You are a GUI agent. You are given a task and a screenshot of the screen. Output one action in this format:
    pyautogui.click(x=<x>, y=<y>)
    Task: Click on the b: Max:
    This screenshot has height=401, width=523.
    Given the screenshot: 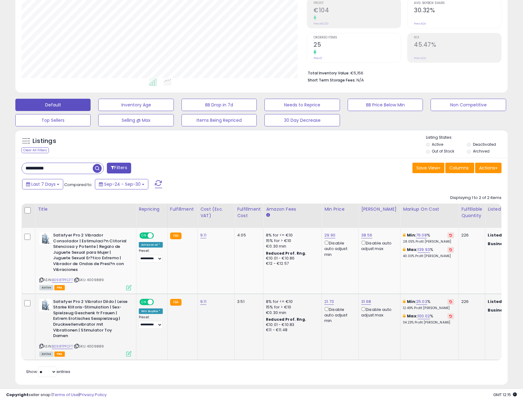 What is the action you would take?
    pyautogui.click(x=412, y=316)
    